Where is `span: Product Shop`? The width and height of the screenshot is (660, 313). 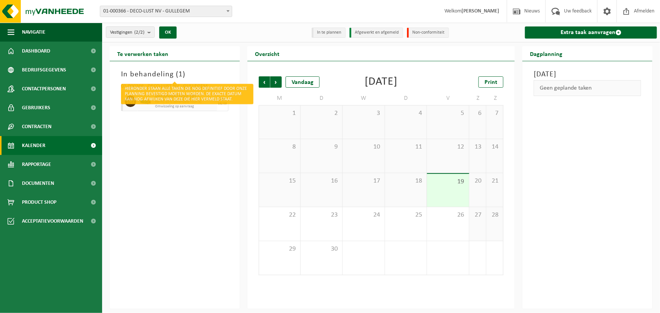
span: Product Shop is located at coordinates (39, 202).